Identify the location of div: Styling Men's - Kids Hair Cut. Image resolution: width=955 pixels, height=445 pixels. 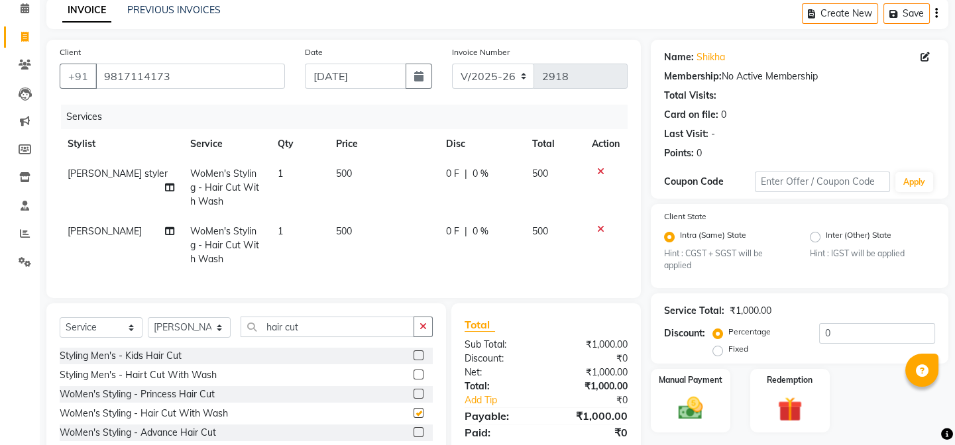
(121, 356).